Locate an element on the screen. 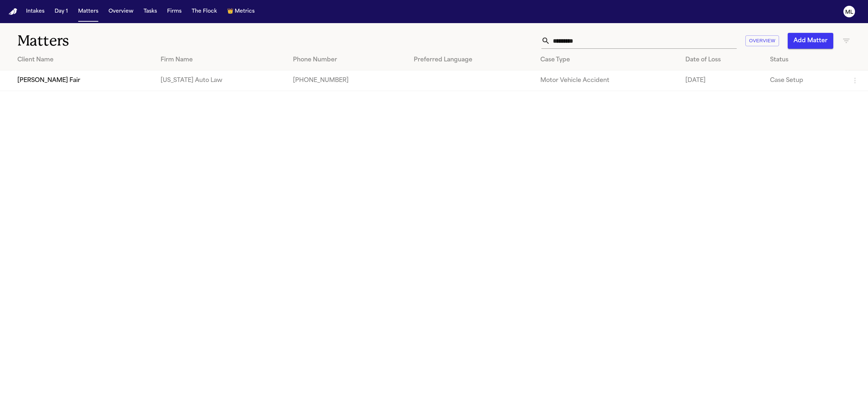 Image resolution: width=868 pixels, height=411 pixels. a: The Flock is located at coordinates (204, 12).